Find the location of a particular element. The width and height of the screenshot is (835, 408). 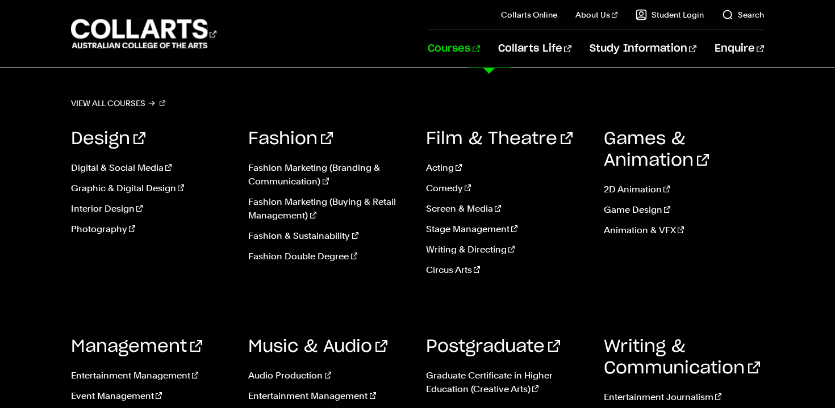

a: About Us is located at coordinates (596, 15).